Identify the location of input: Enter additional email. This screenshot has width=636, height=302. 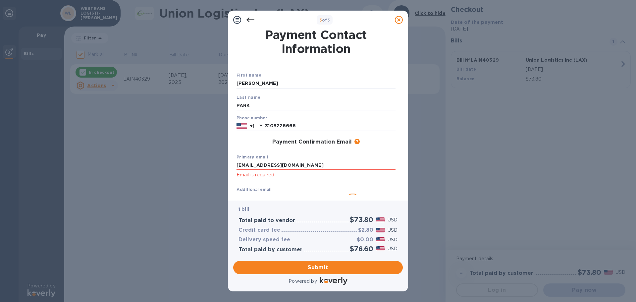
(291, 197).